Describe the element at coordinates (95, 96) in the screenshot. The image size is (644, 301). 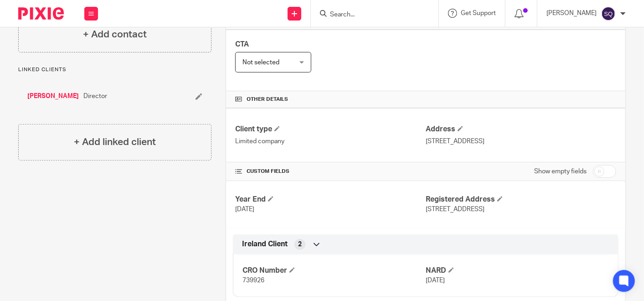
I see `span: Director` at that location.